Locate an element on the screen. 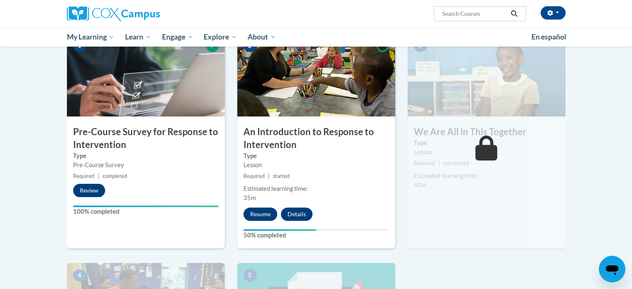  button: Resume is located at coordinates (260, 214).